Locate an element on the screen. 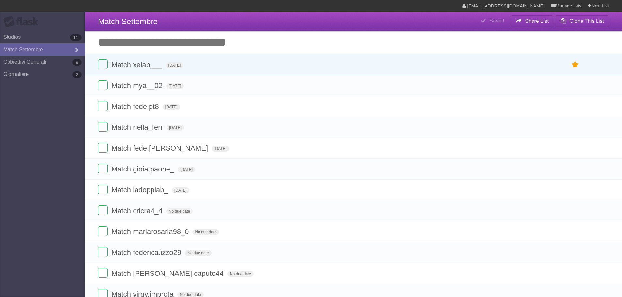 The width and height of the screenshot is (622, 297). label: Star task is located at coordinates (575, 65).